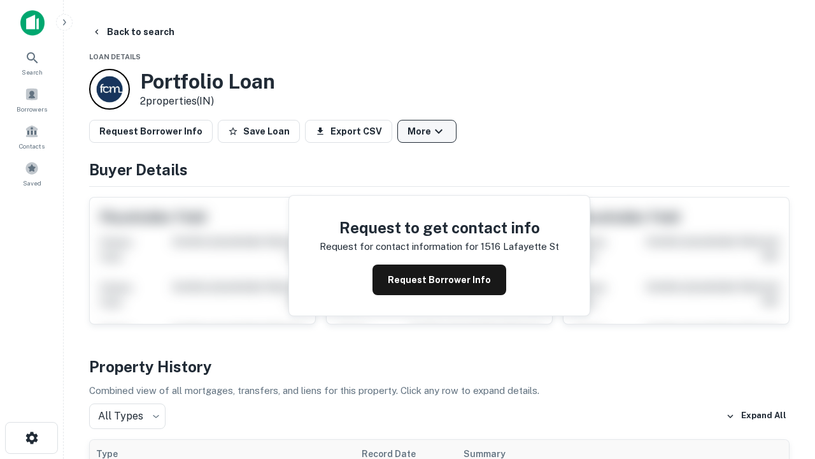  I want to click on span: Saved, so click(32, 183).